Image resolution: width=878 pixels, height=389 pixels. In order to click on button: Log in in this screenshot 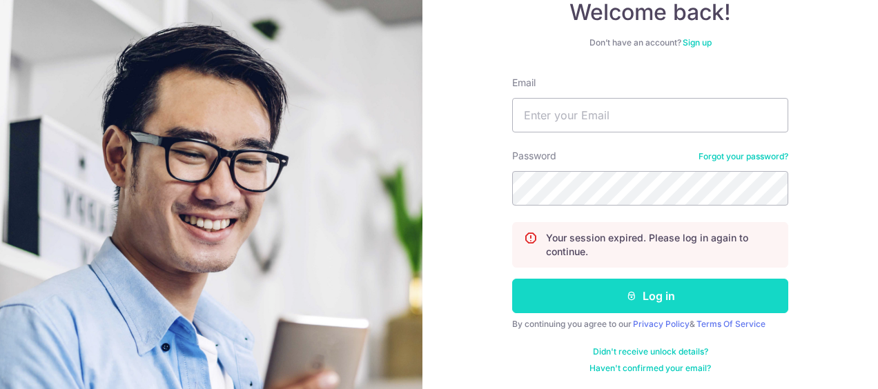, I will do `click(650, 296)`.